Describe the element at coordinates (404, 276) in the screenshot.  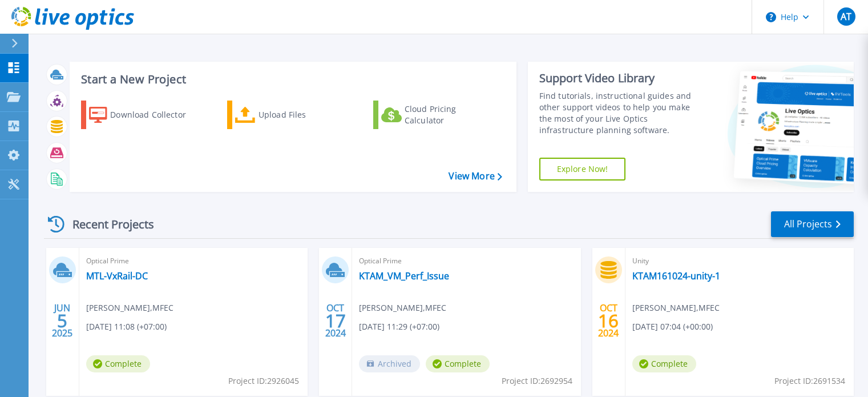
I see `a: KTAM_VM_Perf_Issue` at that location.